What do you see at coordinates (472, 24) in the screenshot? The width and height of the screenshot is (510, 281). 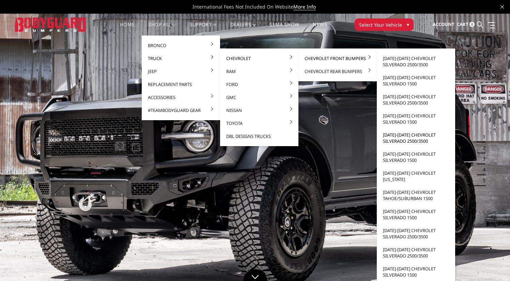 I see `span: 0` at bounding box center [472, 24].